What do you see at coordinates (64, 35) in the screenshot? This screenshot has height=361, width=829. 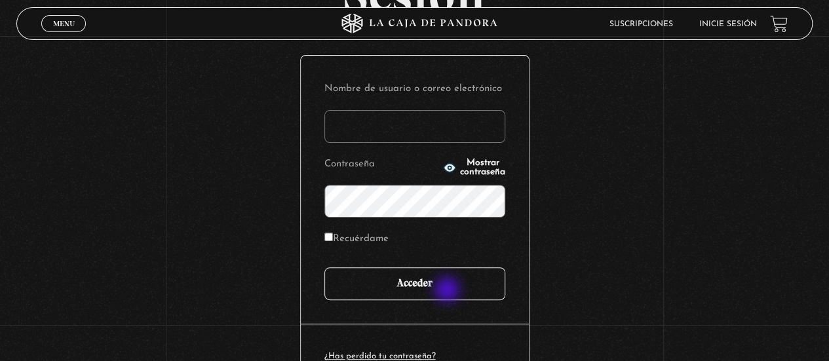 I see `span: Cerrar` at bounding box center [64, 35].